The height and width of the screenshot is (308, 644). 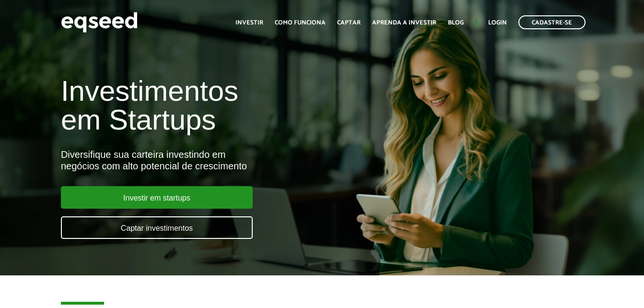 I want to click on a: Captar, so click(x=348, y=22).